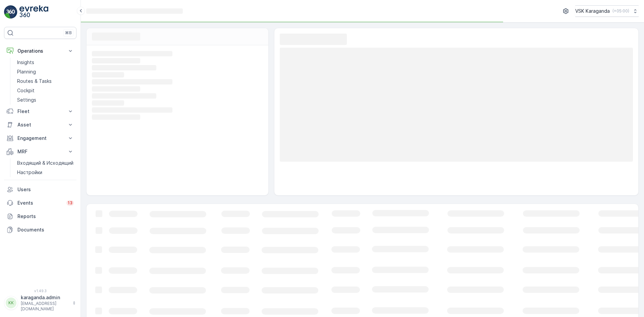 The height and width of the screenshot is (317, 644). What do you see at coordinates (40, 152) in the screenshot?
I see `p: MRF` at bounding box center [40, 152].